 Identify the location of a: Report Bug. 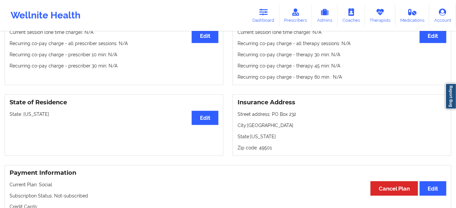
(451, 96).